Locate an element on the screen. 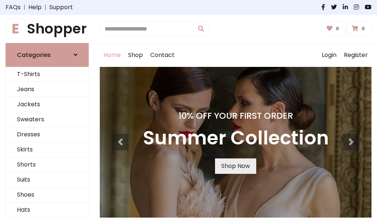 The image size is (377, 222). h6: Categories is located at coordinates (34, 55).